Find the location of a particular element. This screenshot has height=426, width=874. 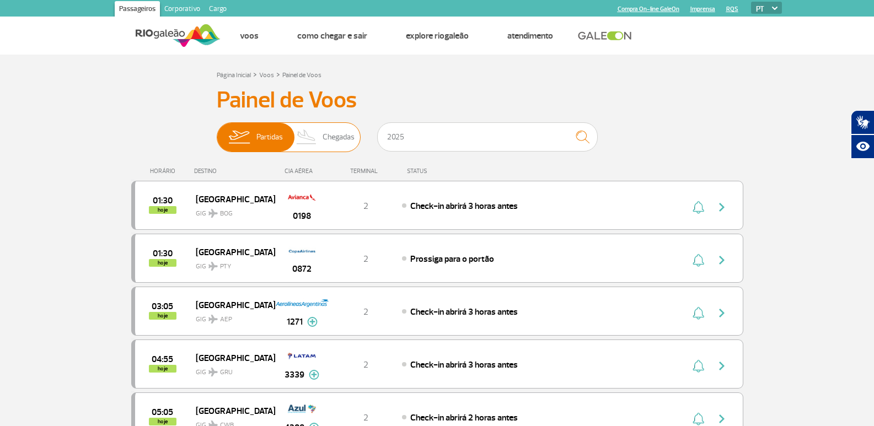

img: slider-desembarque is located at coordinates (307, 137).